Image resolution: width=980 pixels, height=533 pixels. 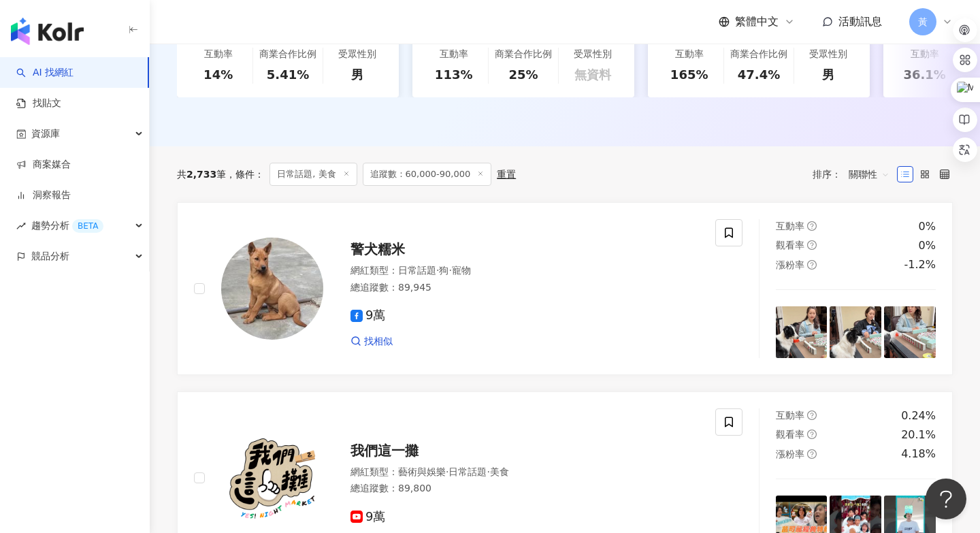 I want to click on span: 黃, so click(x=923, y=22).